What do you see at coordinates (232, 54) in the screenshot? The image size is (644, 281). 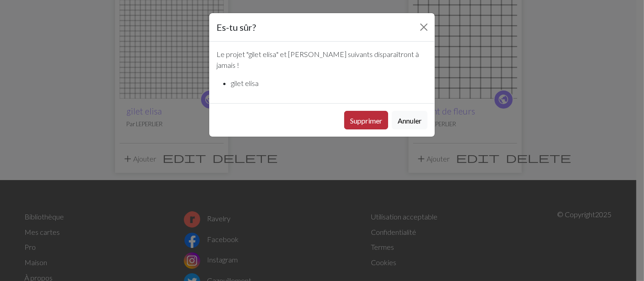 I see `font: Le projet "` at bounding box center [232, 54].